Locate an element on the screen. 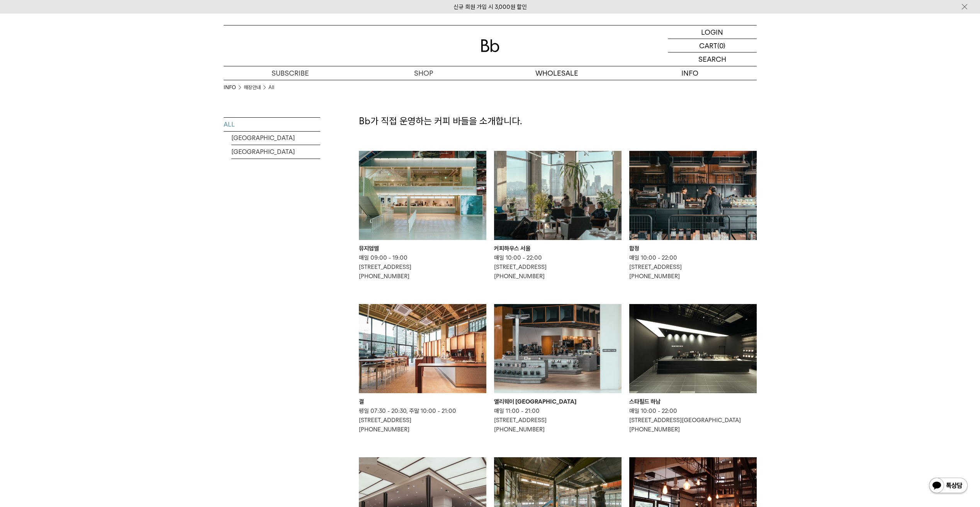 The height and width of the screenshot is (507, 980). a: All is located at coordinates (271, 87).